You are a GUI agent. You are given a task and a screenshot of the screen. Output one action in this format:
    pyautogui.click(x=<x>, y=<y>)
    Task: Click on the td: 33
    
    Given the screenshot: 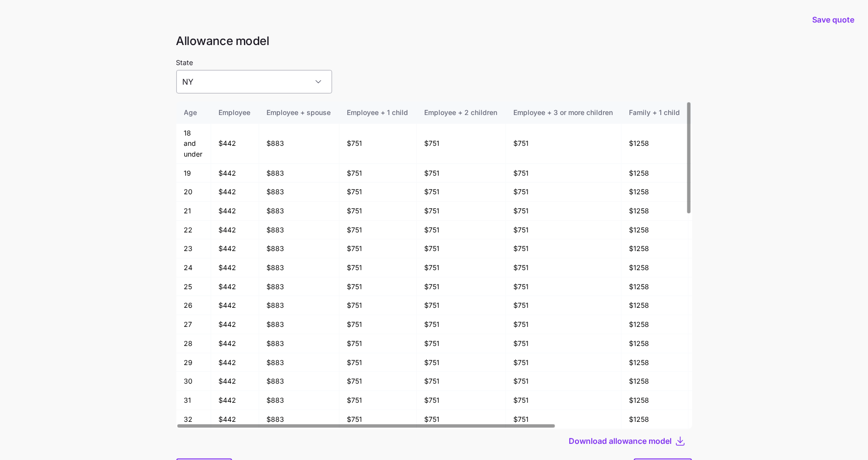 What is the action you would take?
    pyautogui.click(x=194, y=438)
    